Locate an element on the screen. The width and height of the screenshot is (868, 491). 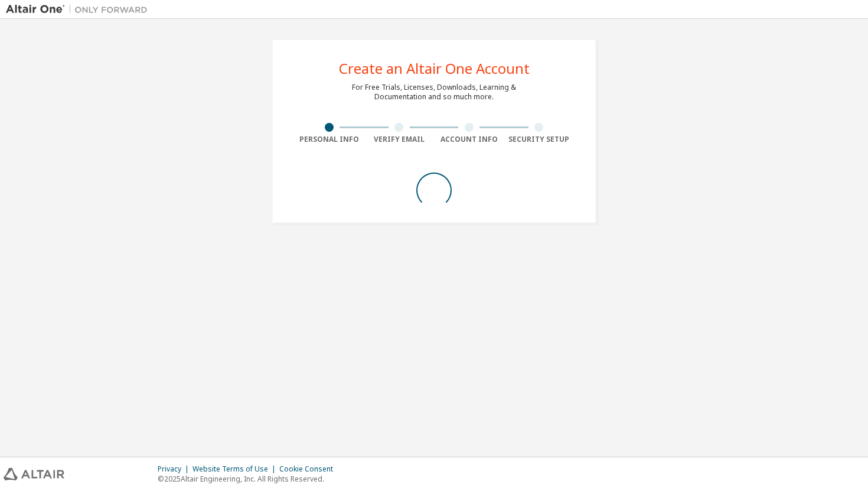
div: Create an Altair One Account is located at coordinates (434, 68).